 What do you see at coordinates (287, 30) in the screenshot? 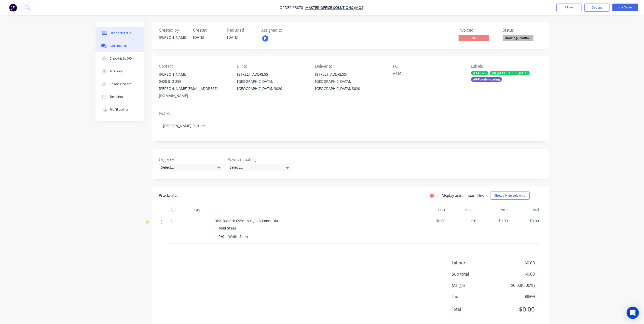
I see `div: Assigned to` at bounding box center [287, 30].